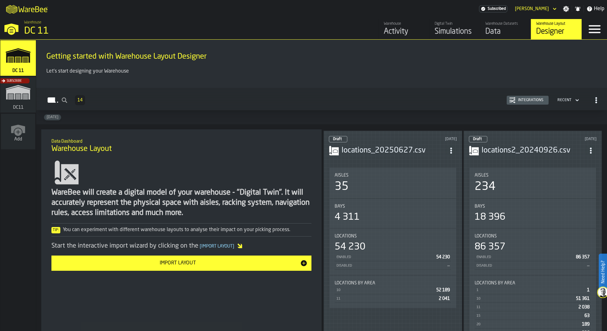  What do you see at coordinates (177, 263) in the screenshot?
I see `div: Import Layout` at bounding box center [177, 263].